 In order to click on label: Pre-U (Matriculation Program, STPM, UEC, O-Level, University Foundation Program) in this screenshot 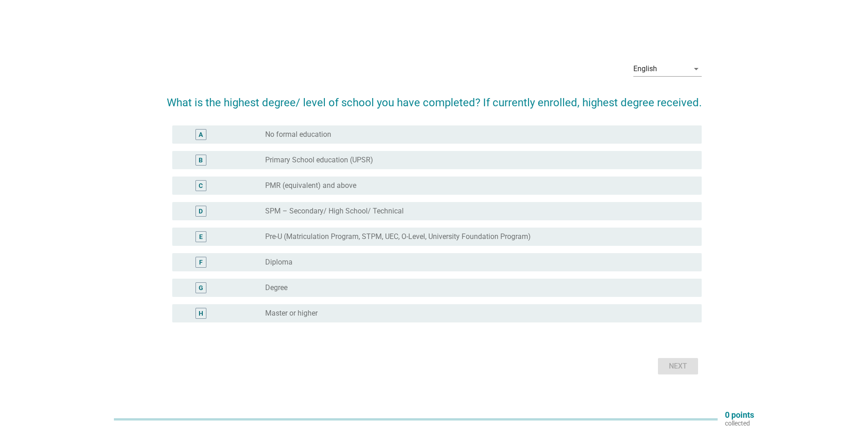, I will do `click(398, 237)`.